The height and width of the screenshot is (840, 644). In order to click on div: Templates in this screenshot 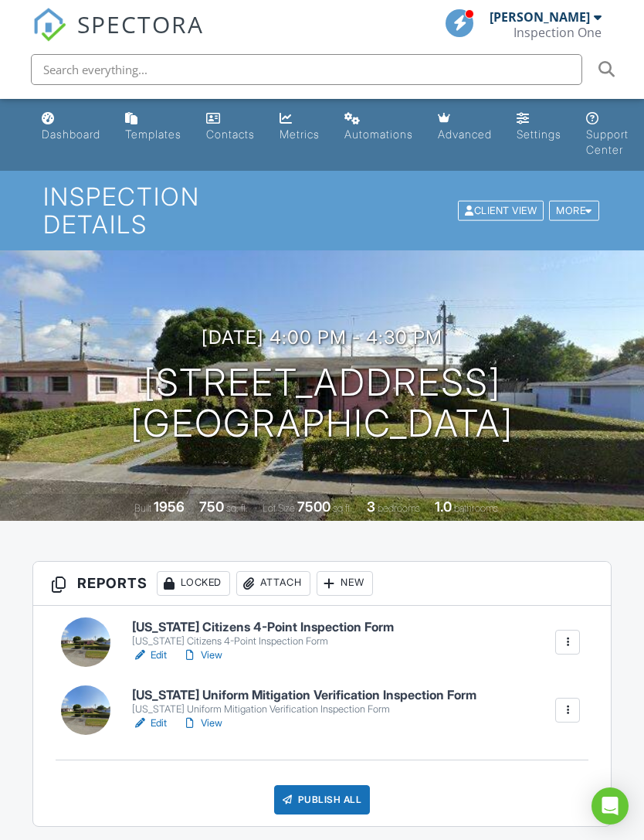, I will do `click(153, 133)`.